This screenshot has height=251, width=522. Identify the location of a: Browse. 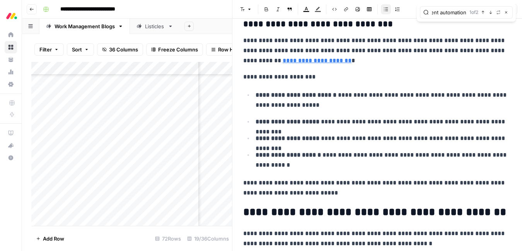
(11, 47).